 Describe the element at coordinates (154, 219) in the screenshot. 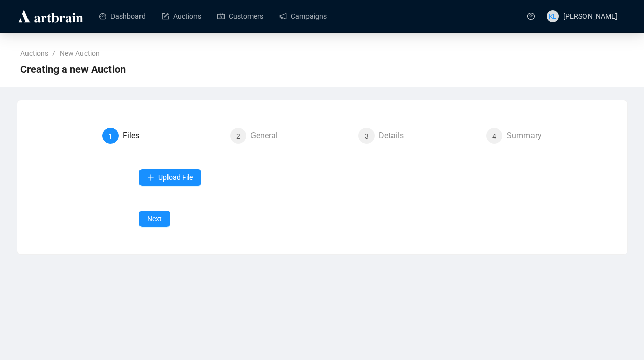

I see `span: Next` at that location.